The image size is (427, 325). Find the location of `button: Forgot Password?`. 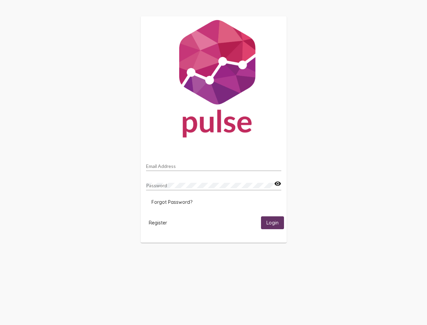

button: Forgot Password? is located at coordinates (172, 202).